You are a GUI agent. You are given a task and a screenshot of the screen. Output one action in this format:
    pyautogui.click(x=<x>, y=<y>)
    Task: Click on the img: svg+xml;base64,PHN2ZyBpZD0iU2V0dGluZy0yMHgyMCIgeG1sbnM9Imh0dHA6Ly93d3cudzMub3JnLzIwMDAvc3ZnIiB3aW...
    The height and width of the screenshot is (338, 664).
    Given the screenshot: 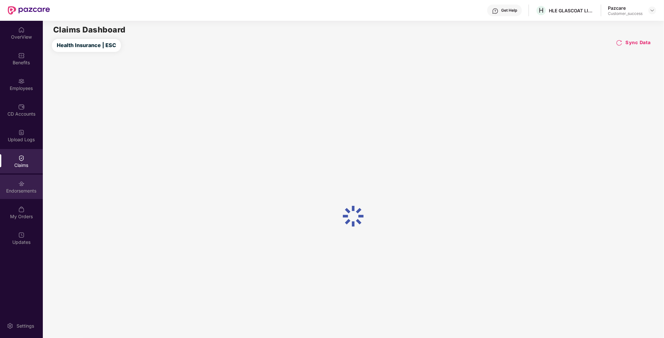 What is the action you would take?
    pyautogui.click(x=10, y=326)
    